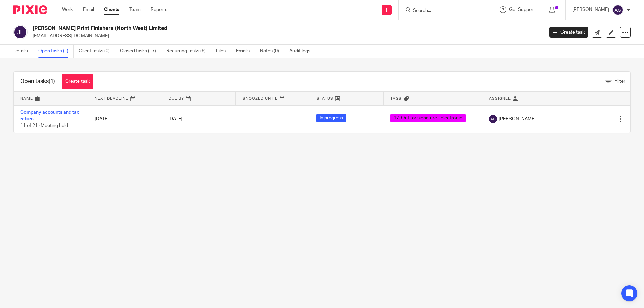  What do you see at coordinates (260, 98) in the screenshot?
I see `span: Snoozed Until` at bounding box center [260, 98].